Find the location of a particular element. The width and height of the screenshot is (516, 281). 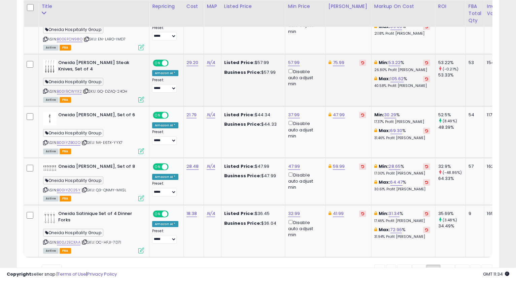

div: Inv. value is located at coordinates (496, 10).